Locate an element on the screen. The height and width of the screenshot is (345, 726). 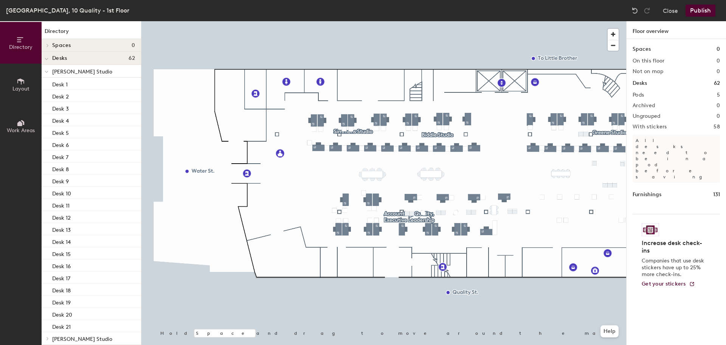
h1: Floor overview is located at coordinates (676, 30).